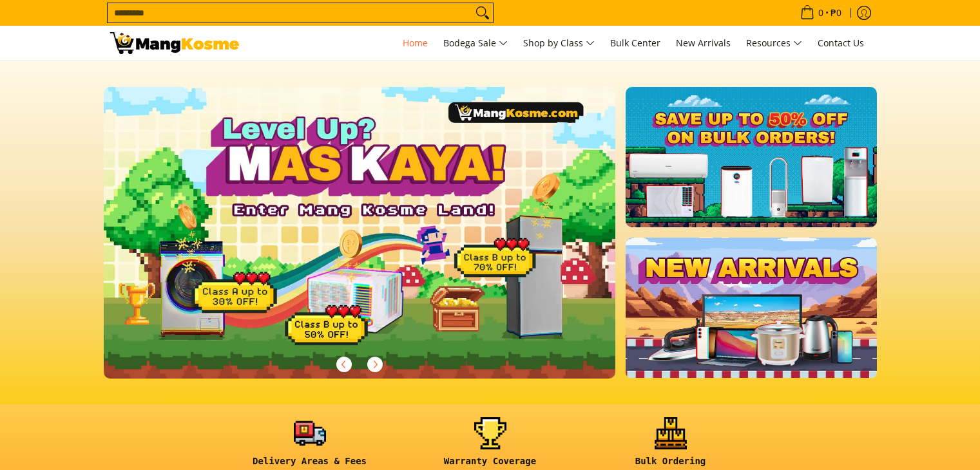  I want to click on button: Previous, so click(344, 364).